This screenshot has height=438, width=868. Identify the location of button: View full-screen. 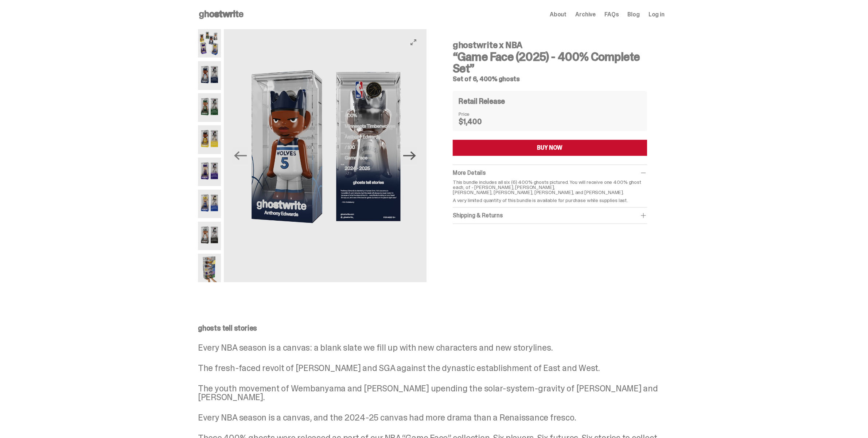
(413, 42).